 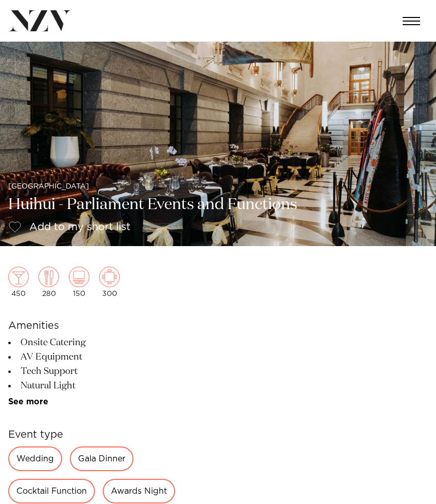 I want to click on li: Onsite Catering, so click(x=92, y=343).